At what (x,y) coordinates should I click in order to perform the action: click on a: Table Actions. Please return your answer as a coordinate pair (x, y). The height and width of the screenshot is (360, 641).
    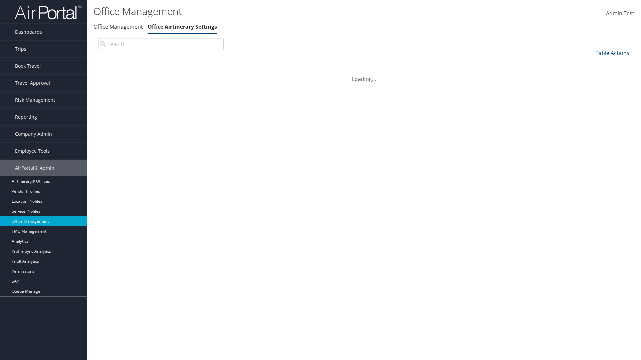
    Looking at the image, I should click on (612, 53).